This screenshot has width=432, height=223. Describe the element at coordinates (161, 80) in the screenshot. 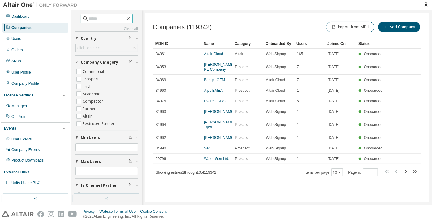

I see `span: 34969` at that location.